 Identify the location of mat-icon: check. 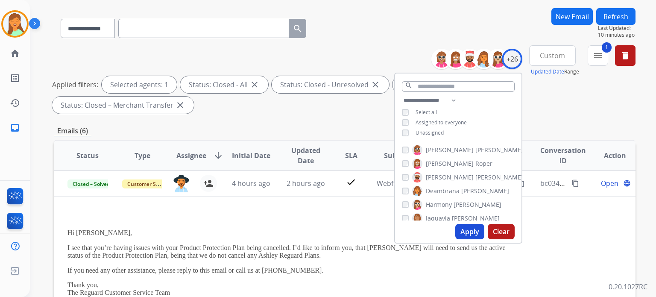
(351, 182).